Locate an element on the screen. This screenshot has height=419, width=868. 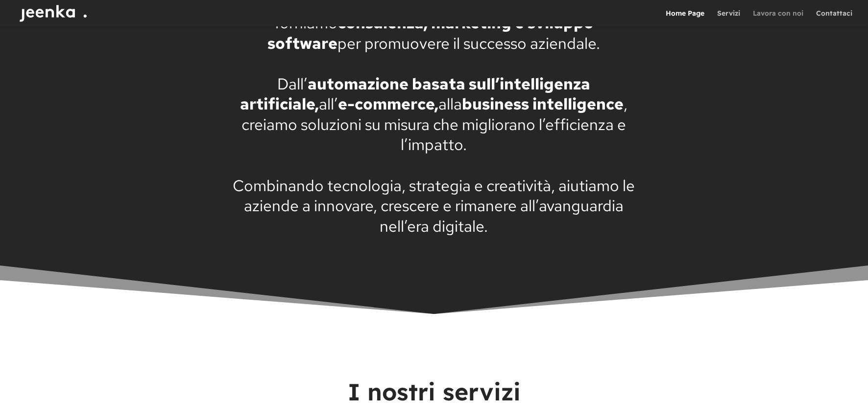
a: Home Page is located at coordinates (685, 18).